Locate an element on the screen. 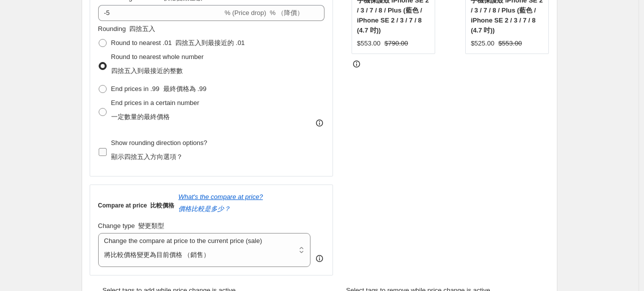 The width and height of the screenshot is (644, 291). strike: $553.00 is located at coordinates (509, 43).